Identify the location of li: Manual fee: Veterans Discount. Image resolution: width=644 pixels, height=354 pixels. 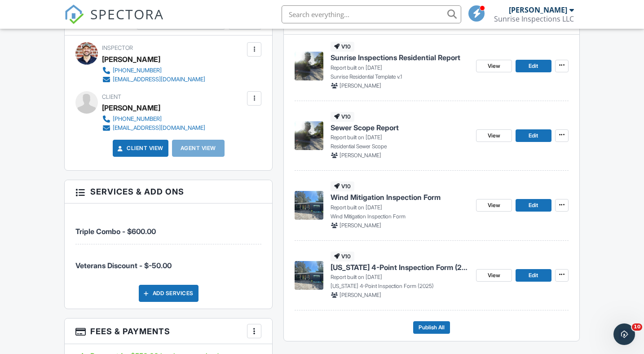
(169, 261).